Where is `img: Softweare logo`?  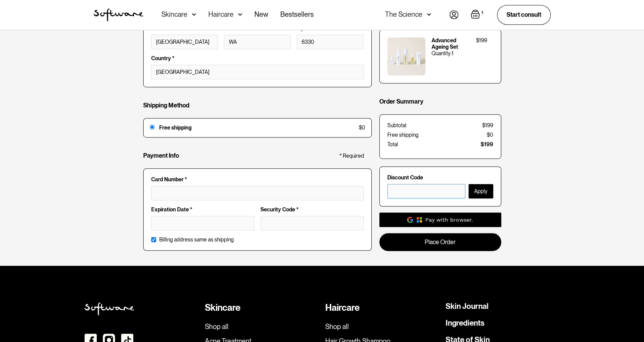
img: Softweare logo is located at coordinates (109, 309).